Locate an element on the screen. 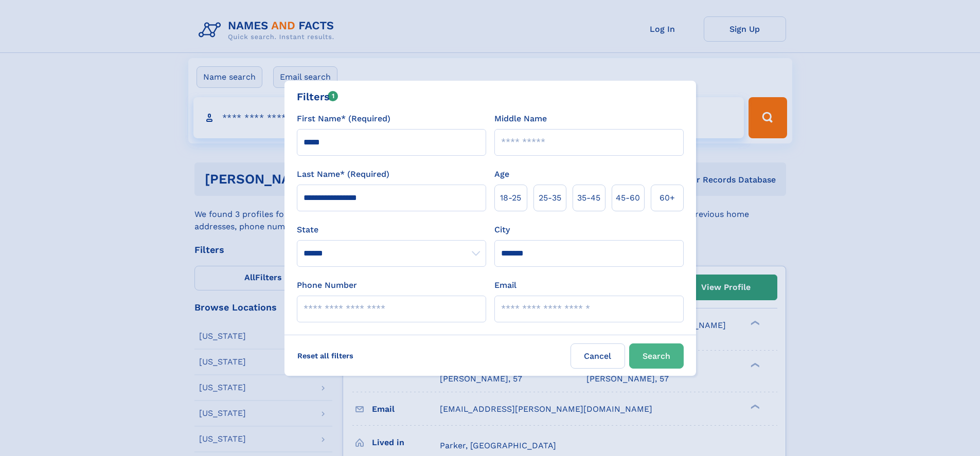 The width and height of the screenshot is (980, 456). div: Filters is located at coordinates (317, 96).